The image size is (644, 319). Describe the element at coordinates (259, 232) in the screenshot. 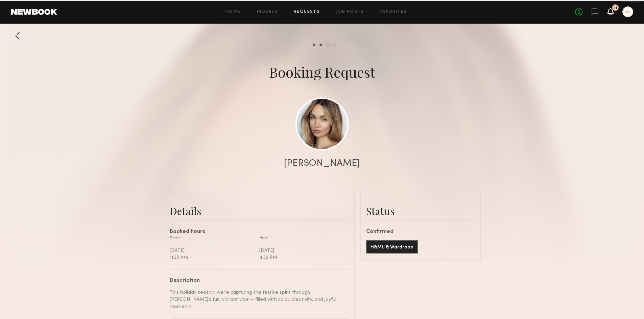

I see `div: Booked hours` at that location.